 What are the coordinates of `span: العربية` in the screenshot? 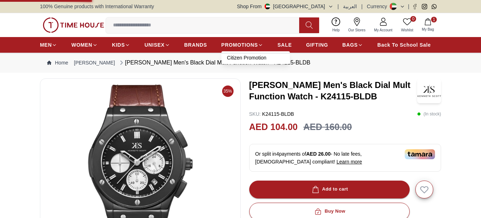 It's located at (350, 6).